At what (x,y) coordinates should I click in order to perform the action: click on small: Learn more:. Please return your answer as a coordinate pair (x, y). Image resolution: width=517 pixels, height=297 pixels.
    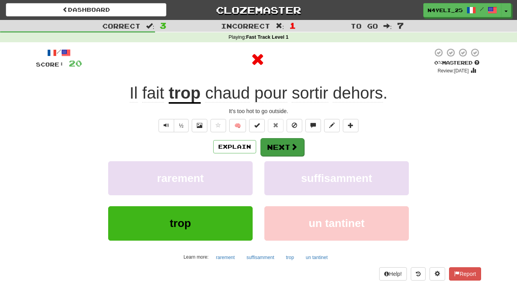
    Looking at the image, I should click on (196, 257).